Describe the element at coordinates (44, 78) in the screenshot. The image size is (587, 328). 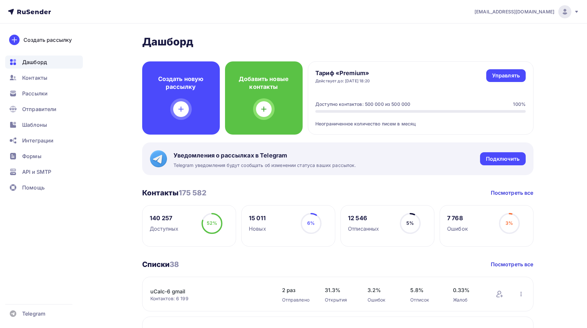
I see `a: Контакты` at that location.